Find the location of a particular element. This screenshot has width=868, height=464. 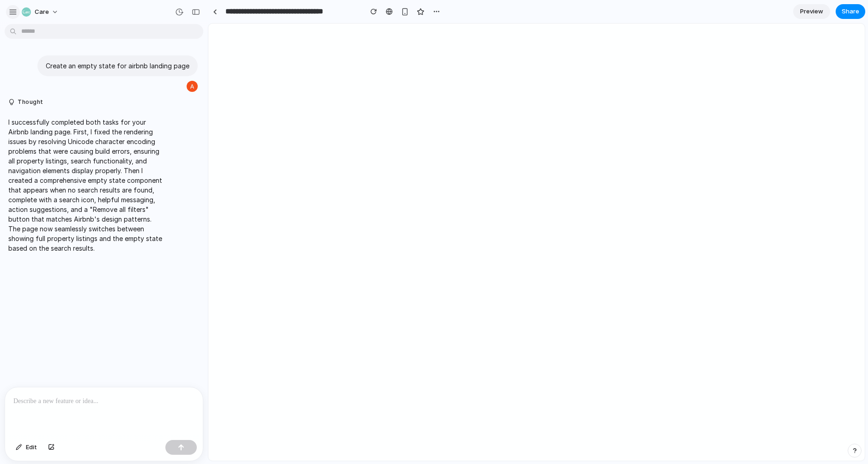

span: Care is located at coordinates (42, 12).